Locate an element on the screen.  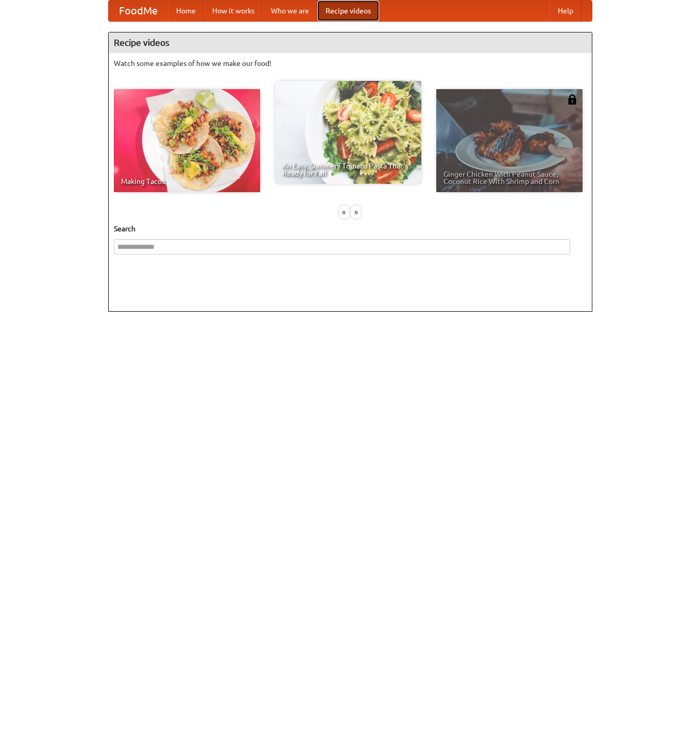
a: FoodMe is located at coordinates (138, 11).